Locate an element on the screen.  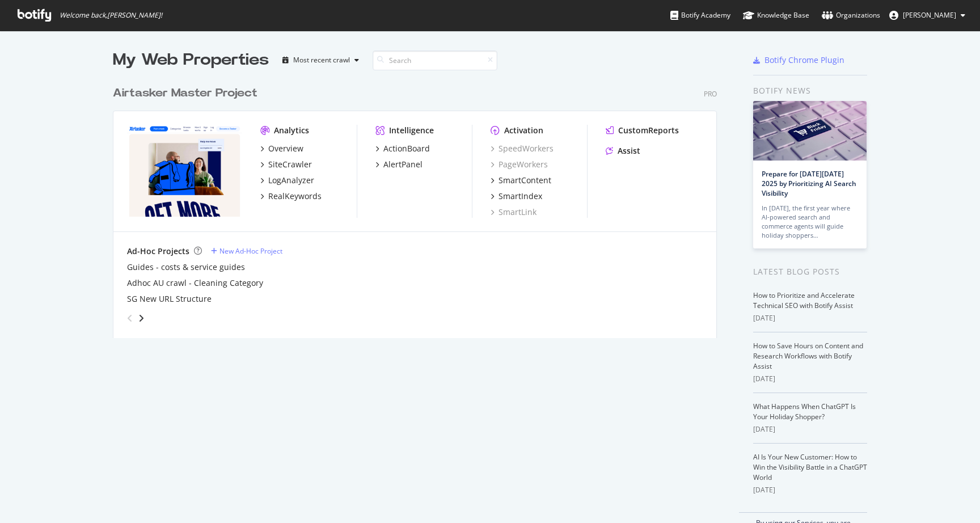
div: SG New URL Structure is located at coordinates (169, 299).